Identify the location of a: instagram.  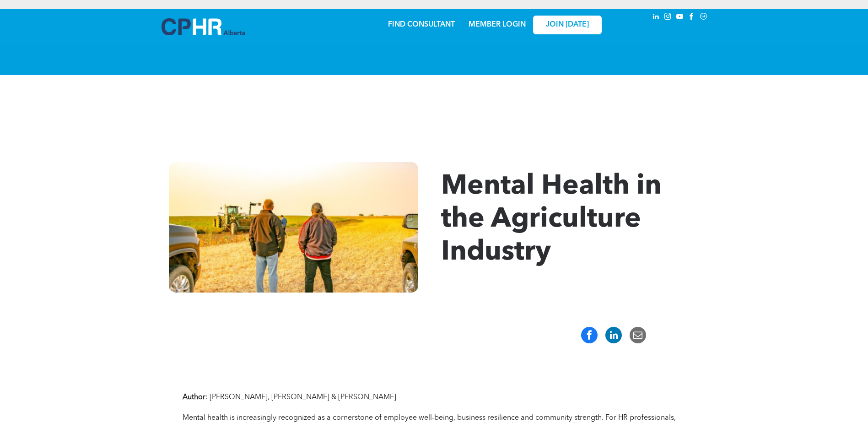
(668, 17).